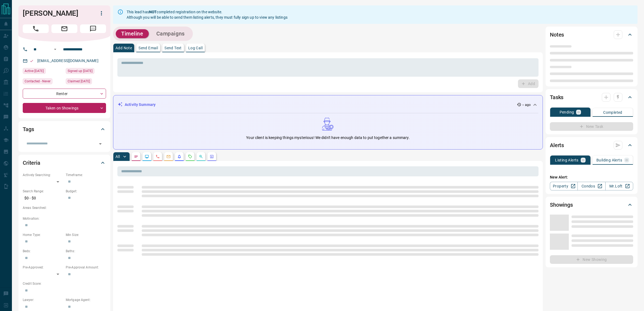 This screenshot has width=644, height=311. What do you see at coordinates (86, 191) in the screenshot?
I see `p: Budget:` at bounding box center [86, 191].